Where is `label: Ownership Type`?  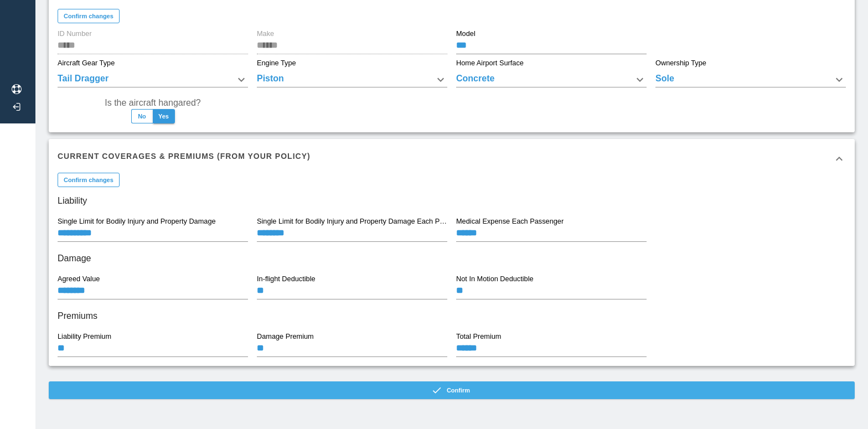
label: Ownership Type is located at coordinates (681, 63).